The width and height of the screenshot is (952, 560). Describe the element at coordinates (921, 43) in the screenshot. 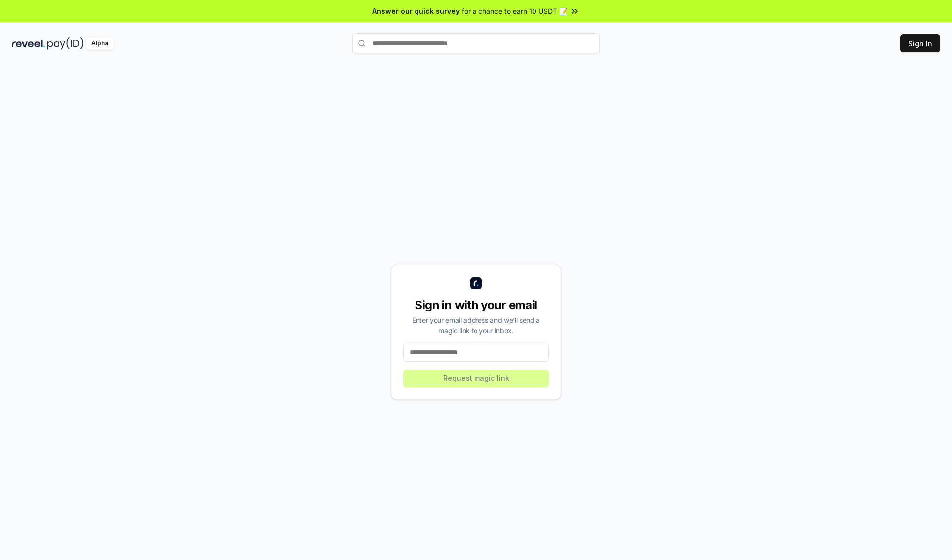

I see `button: Sign In` at that location.